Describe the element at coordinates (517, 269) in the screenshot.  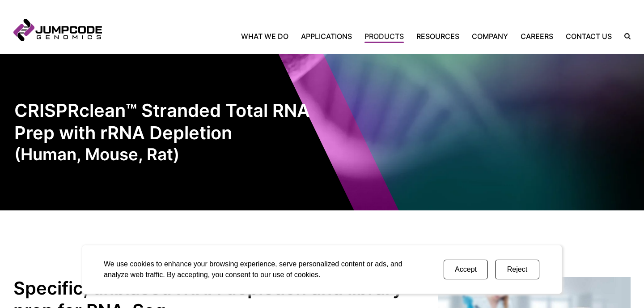
I see `button: Reject` at that location.